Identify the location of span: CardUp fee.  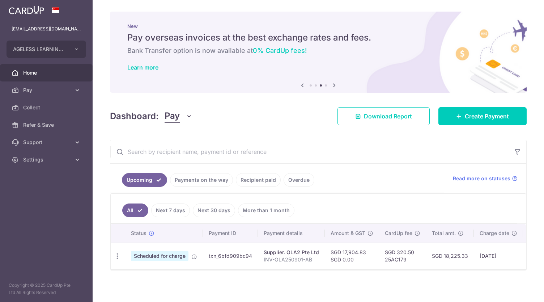
(399, 233).